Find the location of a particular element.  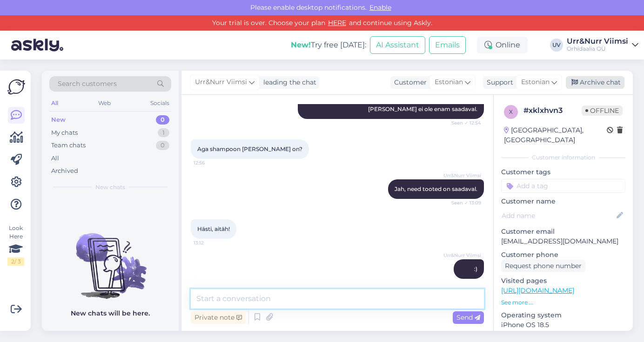

img: Askly Logo is located at coordinates (17, 87).